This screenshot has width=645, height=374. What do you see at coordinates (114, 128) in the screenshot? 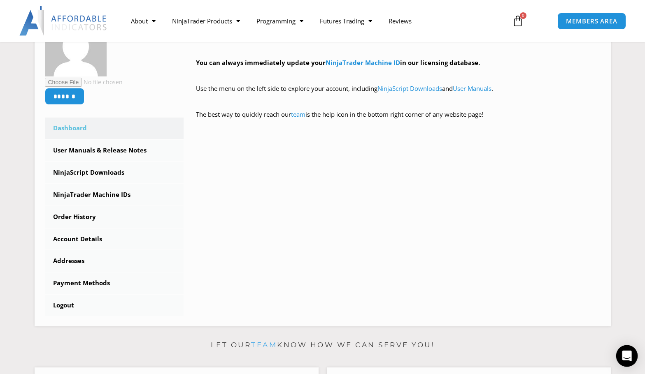
I see `a: Dashboard` at bounding box center [114, 128].